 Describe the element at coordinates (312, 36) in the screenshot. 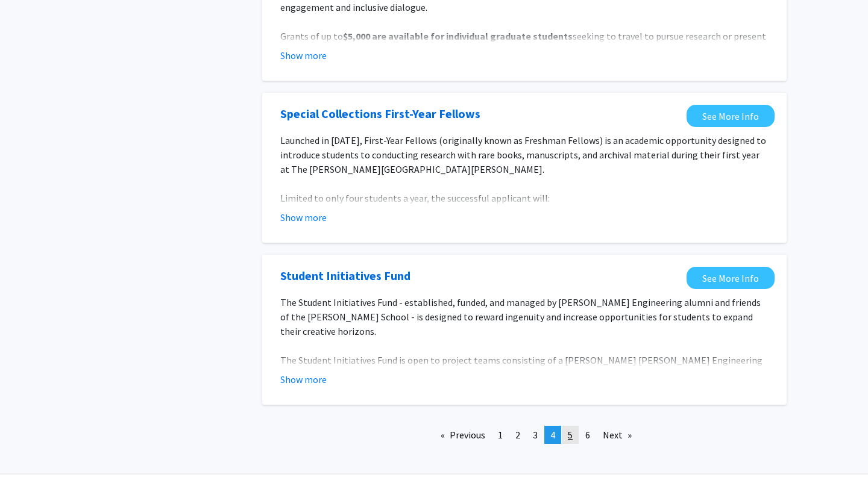

I see `span: Grants of up to` at that location.